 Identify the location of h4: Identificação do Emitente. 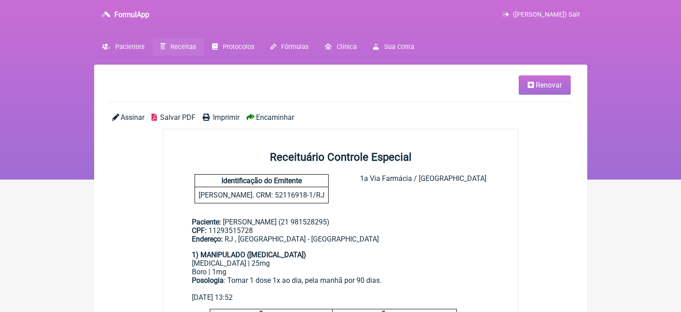
(261, 181).